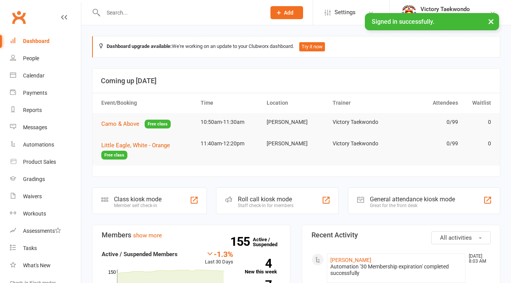 The image size is (511, 283). Describe the element at coordinates (32, 196) in the screenshot. I see `div: Waivers` at that location.